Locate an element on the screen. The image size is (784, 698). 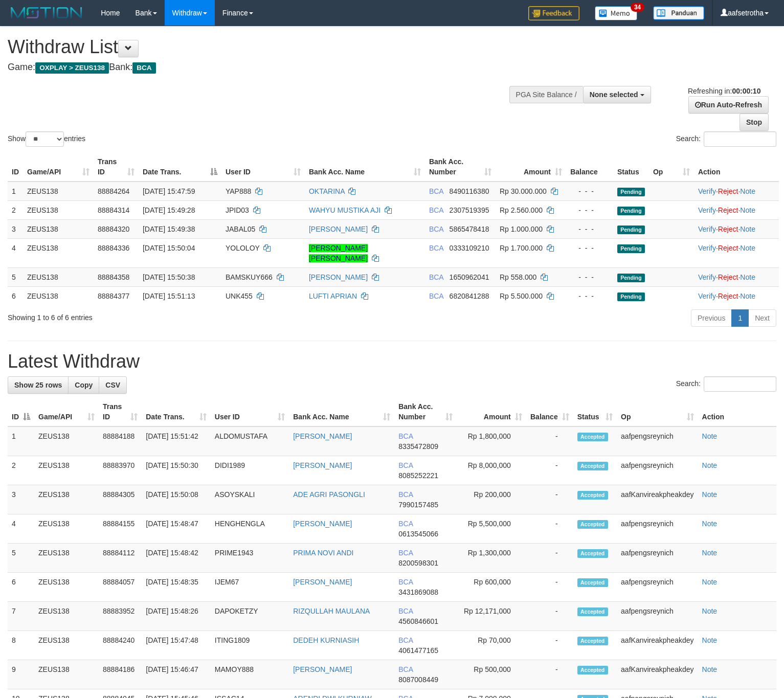
a: Show 25 rows is located at coordinates (38, 385).